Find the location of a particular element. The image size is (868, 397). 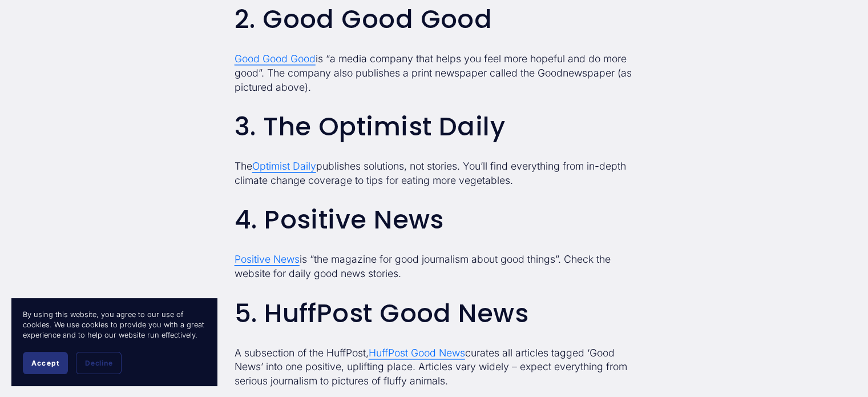

a: HuffPost Good News is located at coordinates (417, 352).